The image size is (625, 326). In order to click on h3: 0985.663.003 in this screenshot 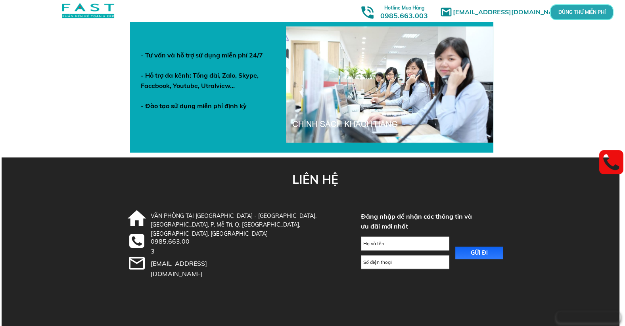, I will do `click(404, 11)`.